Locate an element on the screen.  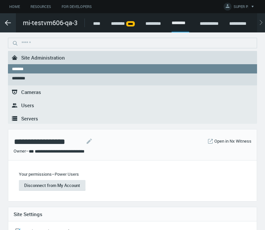
span: Users is located at coordinates (27, 105).